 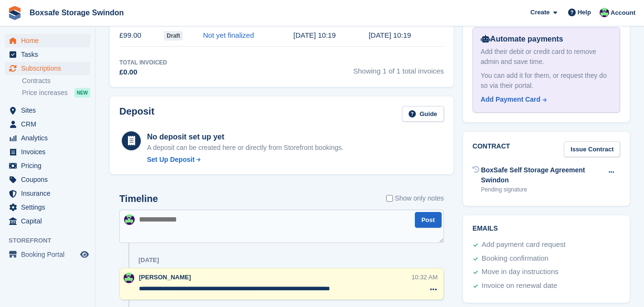 I want to click on span: Invoices, so click(x=49, y=152).